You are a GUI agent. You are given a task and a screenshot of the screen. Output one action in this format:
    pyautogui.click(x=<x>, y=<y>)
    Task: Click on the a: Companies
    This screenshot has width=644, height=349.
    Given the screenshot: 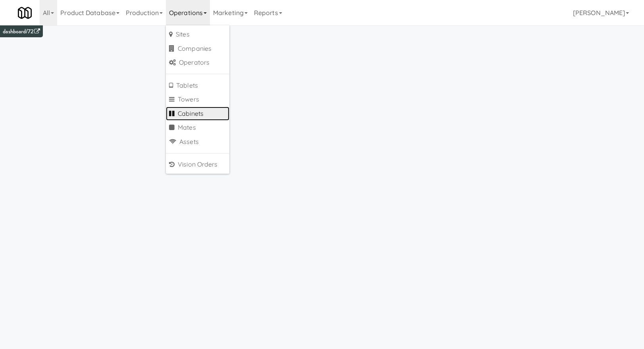 What is the action you would take?
    pyautogui.click(x=198, y=49)
    